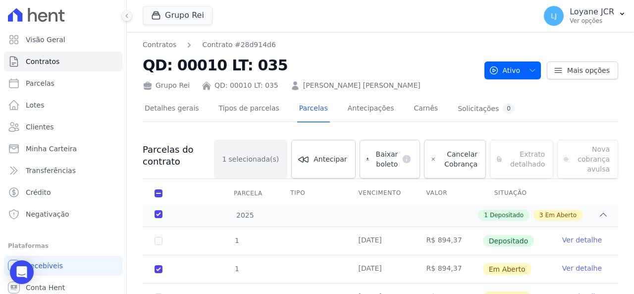  What do you see at coordinates (159, 269) in the screenshot?
I see `input: default` at bounding box center [159, 269].